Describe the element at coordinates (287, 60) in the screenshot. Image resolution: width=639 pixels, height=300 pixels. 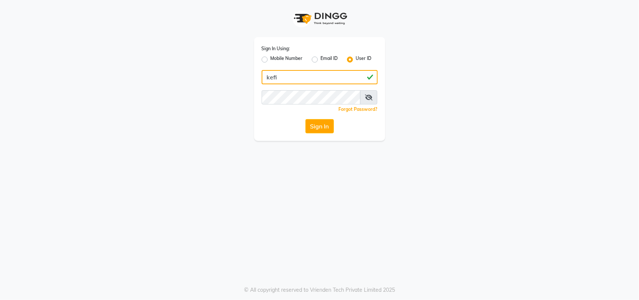
I see `label: Mobile Number` at that location.